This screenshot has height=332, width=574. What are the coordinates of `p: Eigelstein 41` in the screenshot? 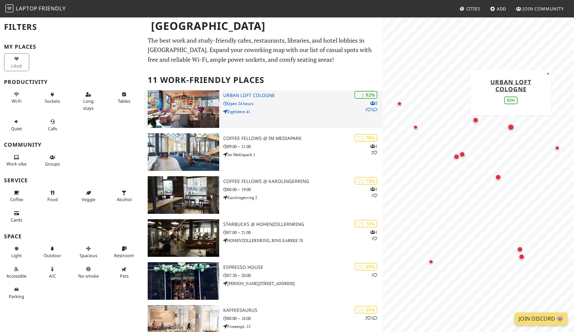 It's located at (303, 111).